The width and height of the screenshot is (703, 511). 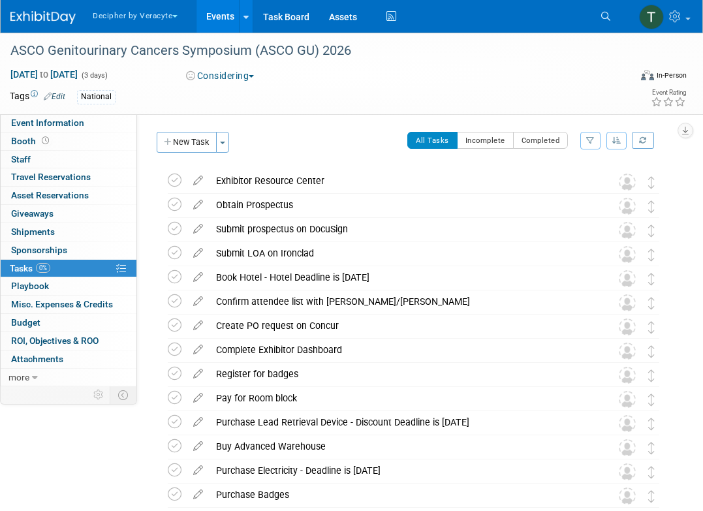 What do you see at coordinates (55, 341) in the screenshot?
I see `span: ROI, Objectives & ROO` at bounding box center [55, 341].